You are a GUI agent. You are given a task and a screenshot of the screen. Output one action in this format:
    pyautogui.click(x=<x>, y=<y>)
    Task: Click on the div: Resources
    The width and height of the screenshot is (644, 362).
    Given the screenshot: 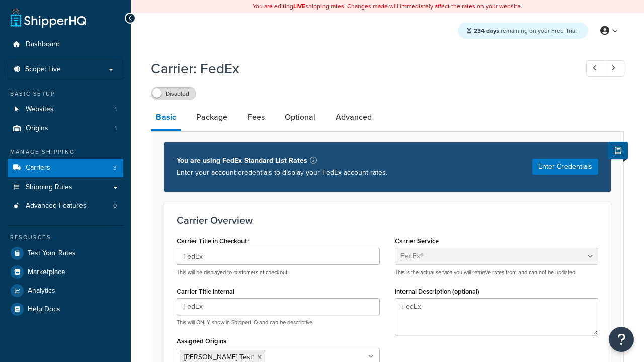 What is the action you would take?
    pyautogui.click(x=65, y=237)
    